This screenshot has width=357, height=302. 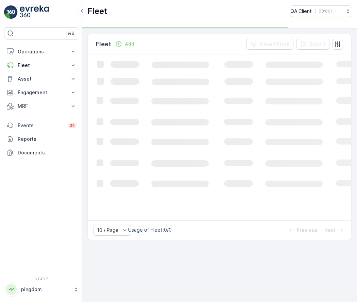 I want to click on p: Add, so click(x=130, y=44).